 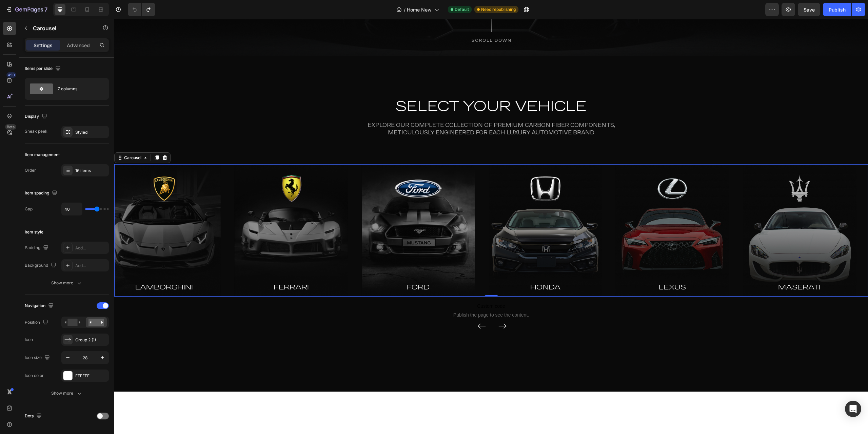 I want to click on div: Gap, so click(x=28, y=209).